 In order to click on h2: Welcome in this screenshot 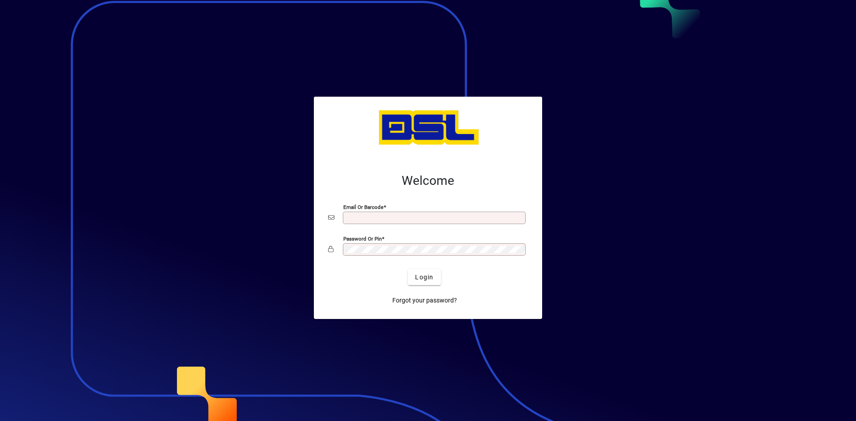, I will do `click(428, 181)`.